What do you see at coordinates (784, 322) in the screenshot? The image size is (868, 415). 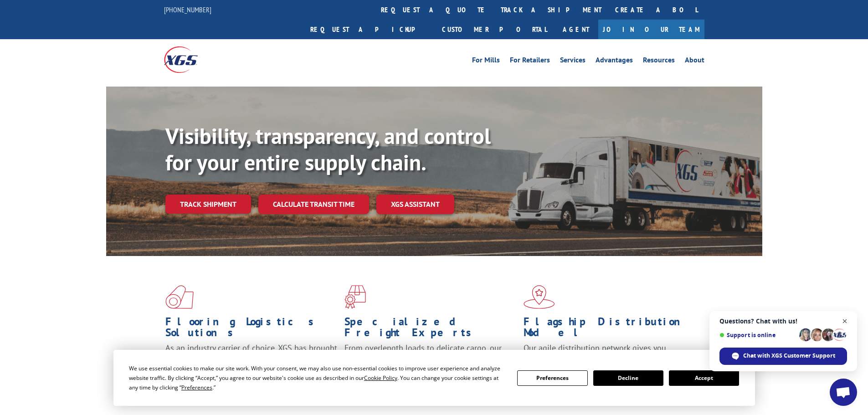 I see `span: Questions? Chat with us!` at bounding box center [784, 322].